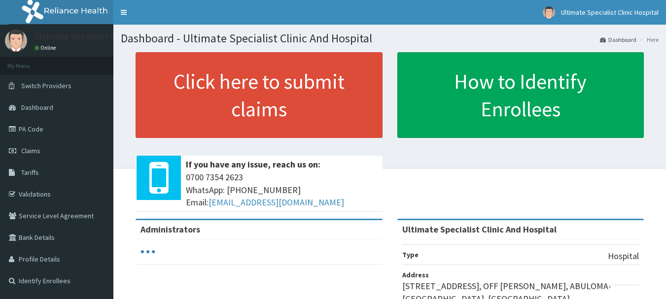 The image size is (666, 299). I want to click on a: Click here to submit claims, so click(259, 95).